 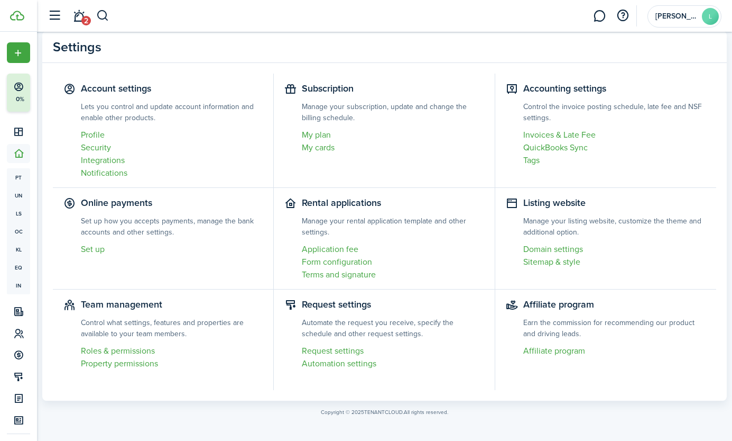 I want to click on a: Messaging, so click(x=600, y=16).